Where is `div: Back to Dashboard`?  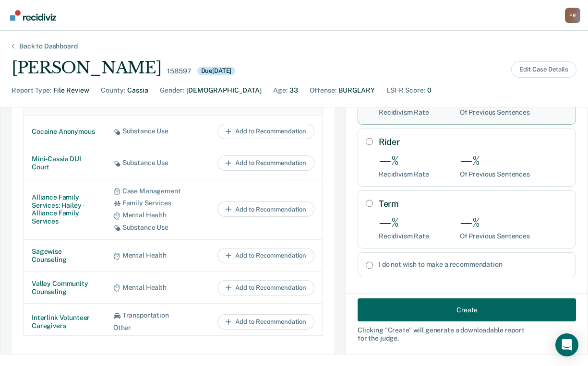 div: Back to Dashboard is located at coordinates (49, 46).